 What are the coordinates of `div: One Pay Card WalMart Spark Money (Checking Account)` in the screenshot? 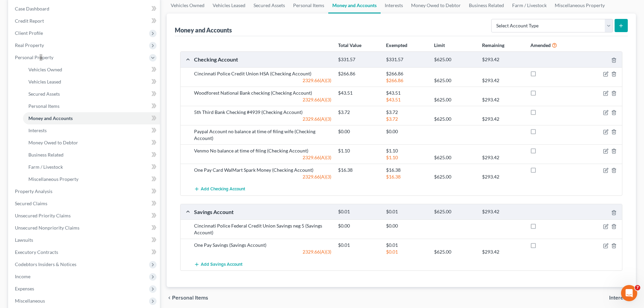 It's located at (263, 170).